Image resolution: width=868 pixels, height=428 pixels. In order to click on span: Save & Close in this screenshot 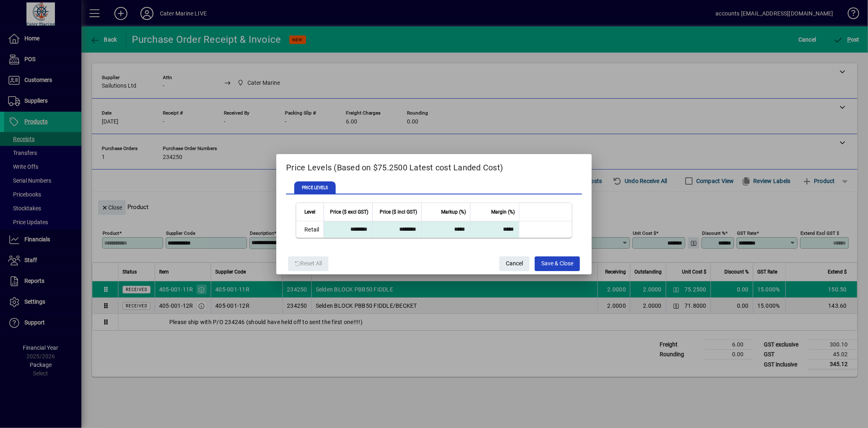, I will do `click(557, 263)`.